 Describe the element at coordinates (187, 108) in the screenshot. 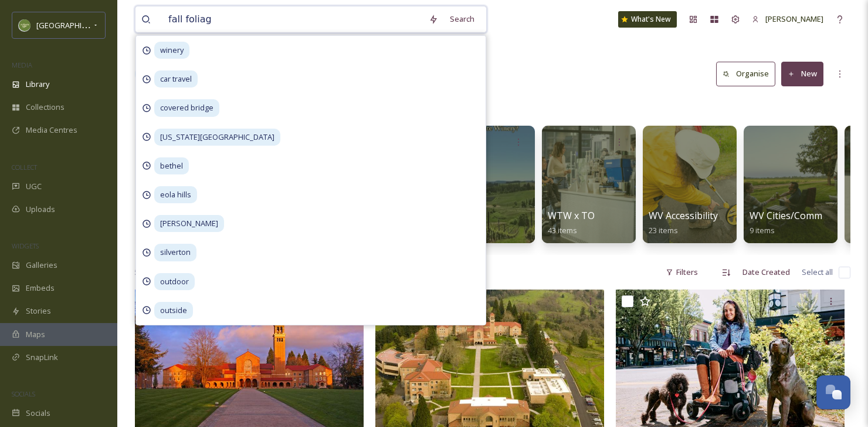

I see `span: covered bridge` at that location.